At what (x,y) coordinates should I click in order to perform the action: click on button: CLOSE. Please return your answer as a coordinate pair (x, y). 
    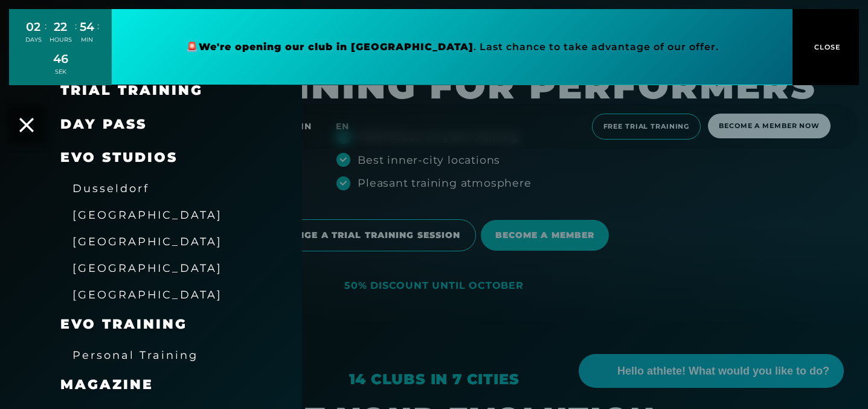
    Looking at the image, I should click on (826, 47).